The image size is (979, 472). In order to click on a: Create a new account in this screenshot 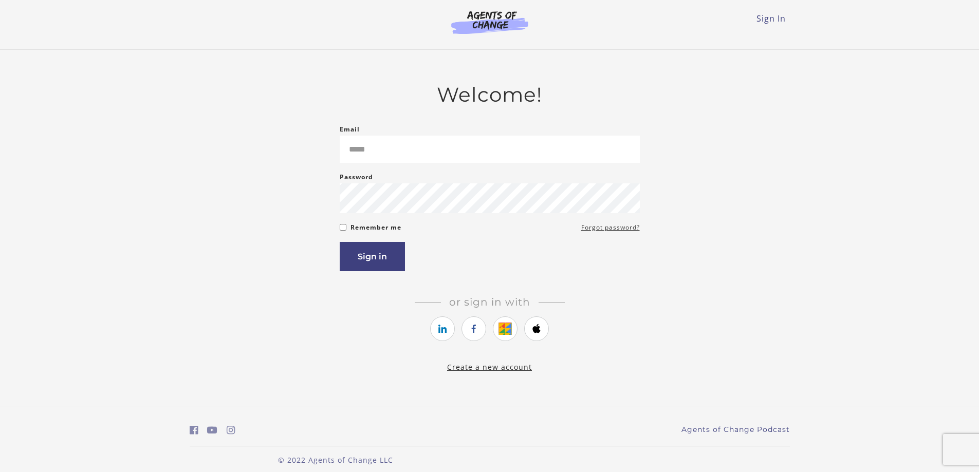, I will do `click(489, 367)`.